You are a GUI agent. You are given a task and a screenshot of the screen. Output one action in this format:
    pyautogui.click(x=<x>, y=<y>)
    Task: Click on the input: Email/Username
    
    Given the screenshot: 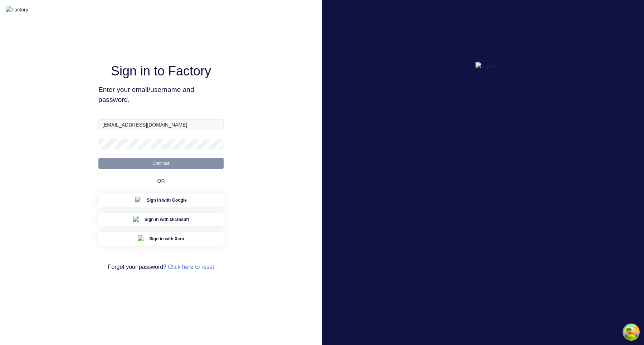 What is the action you would take?
    pyautogui.click(x=161, y=124)
    